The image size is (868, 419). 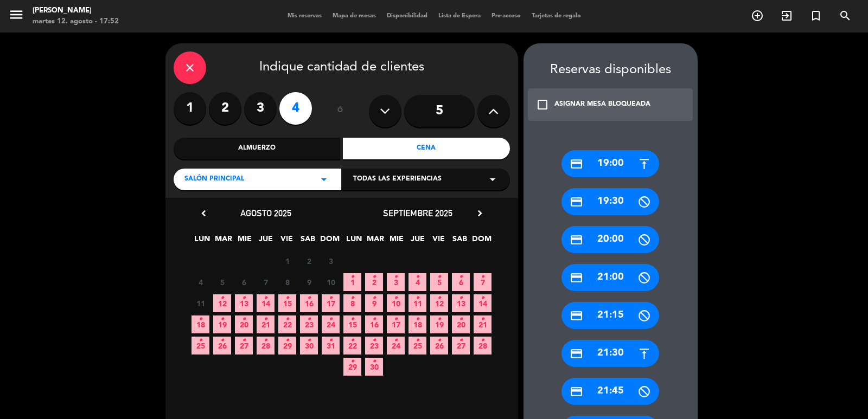 What do you see at coordinates (787, 16) in the screenshot?
I see `i: exit_to_app` at bounding box center [787, 16].